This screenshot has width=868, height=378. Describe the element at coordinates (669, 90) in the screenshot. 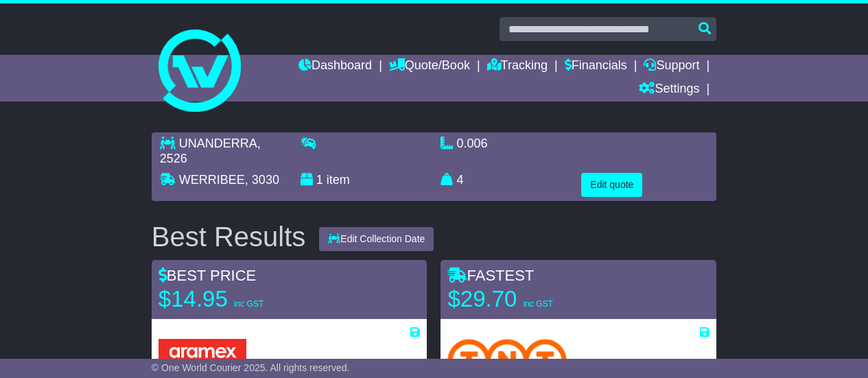

I see `a: Settings` at that location.